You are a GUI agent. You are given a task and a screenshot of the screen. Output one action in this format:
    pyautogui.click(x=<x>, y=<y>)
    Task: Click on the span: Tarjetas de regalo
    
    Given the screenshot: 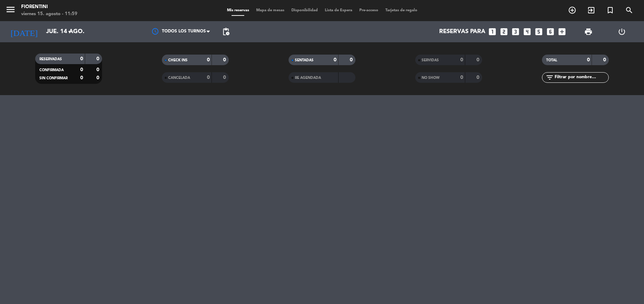 What is the action you would take?
    pyautogui.click(x=401, y=10)
    